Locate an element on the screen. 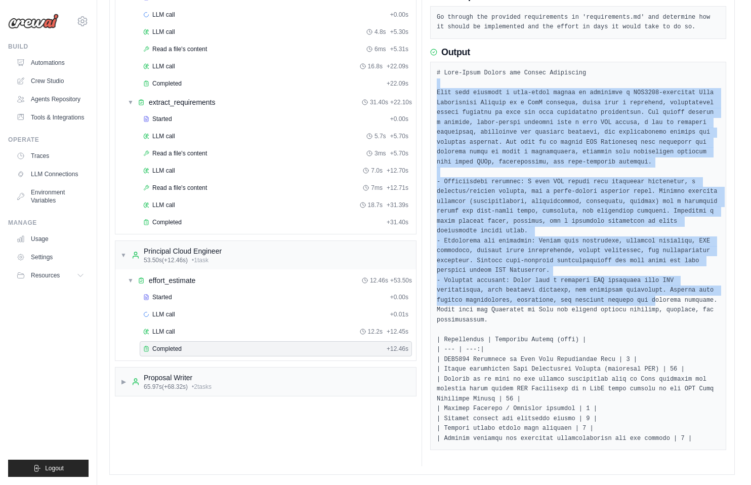 This screenshot has width=751, height=485. span: effort_estimate is located at coordinates (172, 280).